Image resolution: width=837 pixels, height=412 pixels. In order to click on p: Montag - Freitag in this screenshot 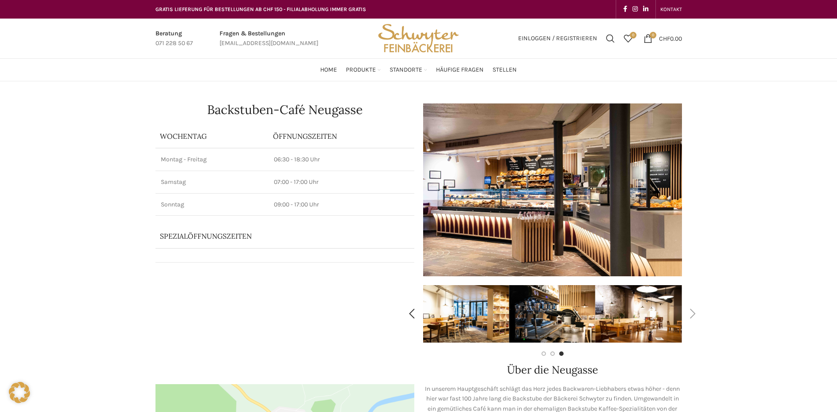, I will do `click(212, 160)`.